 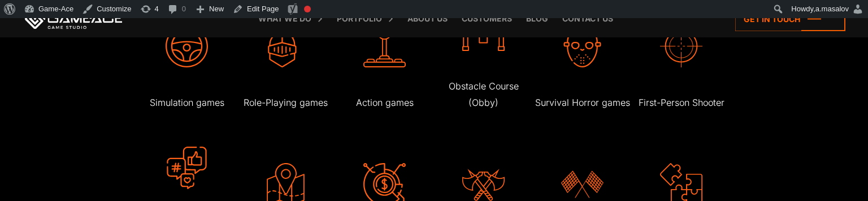 I want to click on p: Action games, so click(x=385, y=102).